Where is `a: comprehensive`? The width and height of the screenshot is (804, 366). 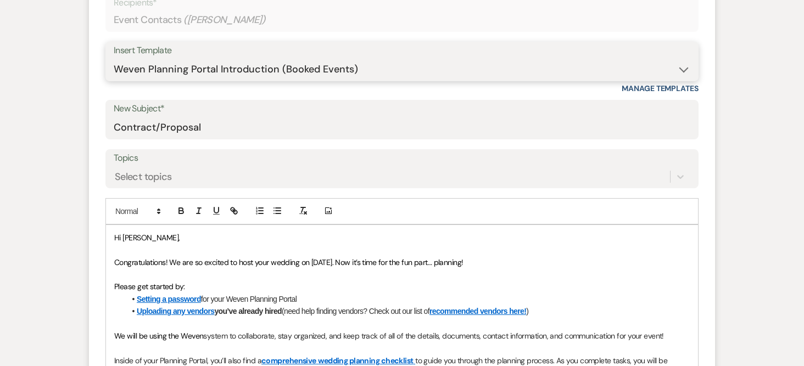
a: comprehensive is located at coordinates (289, 361).